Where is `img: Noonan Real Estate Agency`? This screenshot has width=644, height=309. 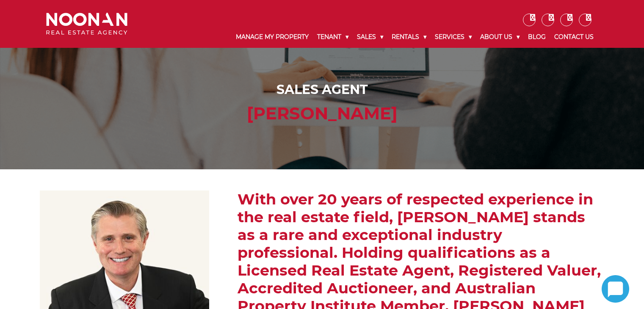
img: Noonan Real Estate Agency is located at coordinates (87, 24).